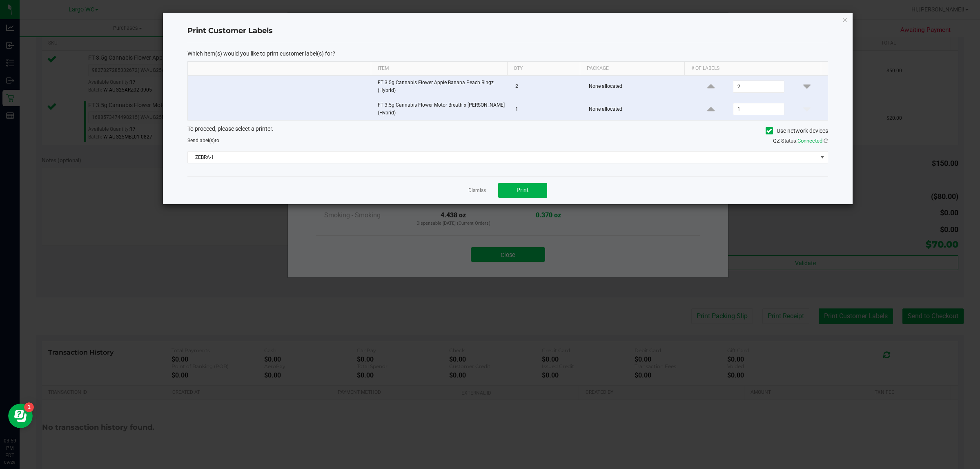  Describe the element at coordinates (477, 190) in the screenshot. I see `a: Dismiss` at that location.